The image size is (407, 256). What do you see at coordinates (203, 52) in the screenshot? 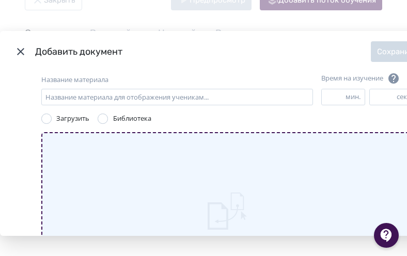
I see `div: Добавить документ` at bounding box center [203, 52].